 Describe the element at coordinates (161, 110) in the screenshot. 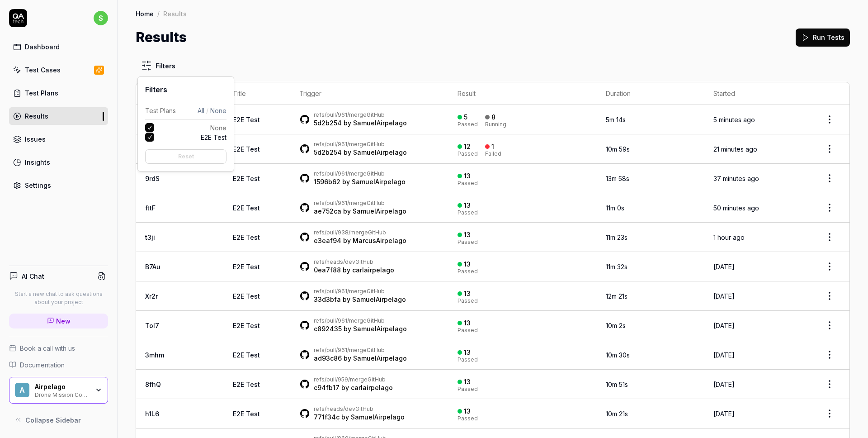

I see `div: Test Plans` at that location.